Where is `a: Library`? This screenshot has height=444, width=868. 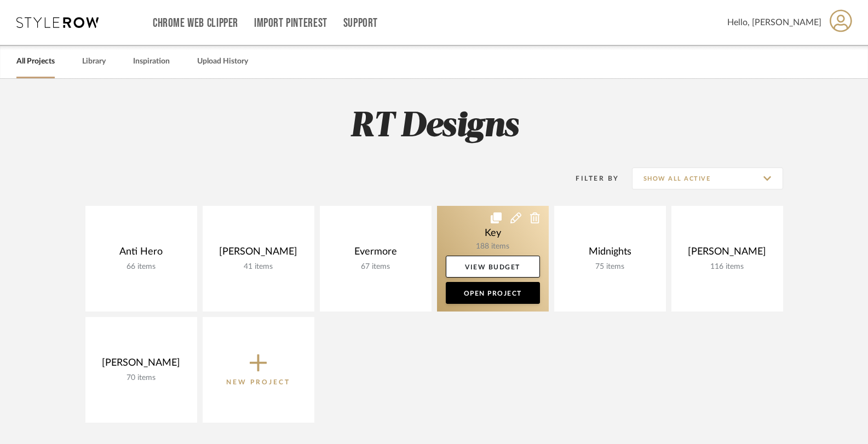
a: Library is located at coordinates (94, 62).